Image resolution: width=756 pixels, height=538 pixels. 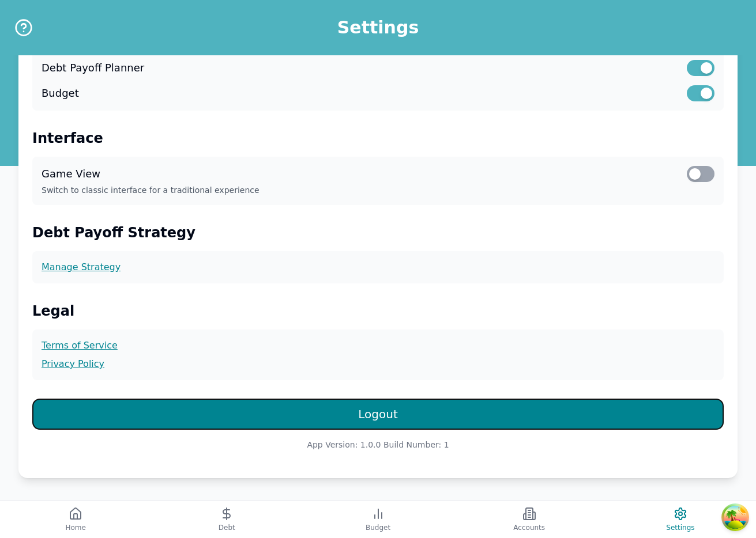 I want to click on button: Help, so click(x=24, y=28).